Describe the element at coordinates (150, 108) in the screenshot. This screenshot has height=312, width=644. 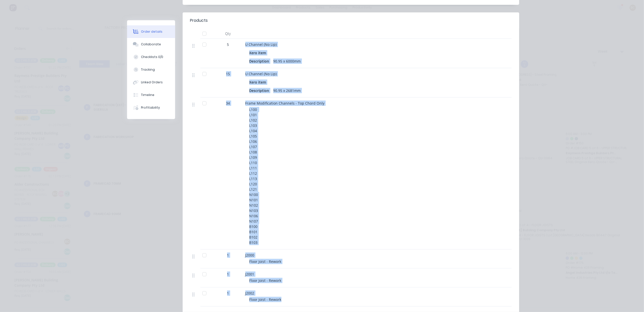
I see `div: Profitability` at that location.